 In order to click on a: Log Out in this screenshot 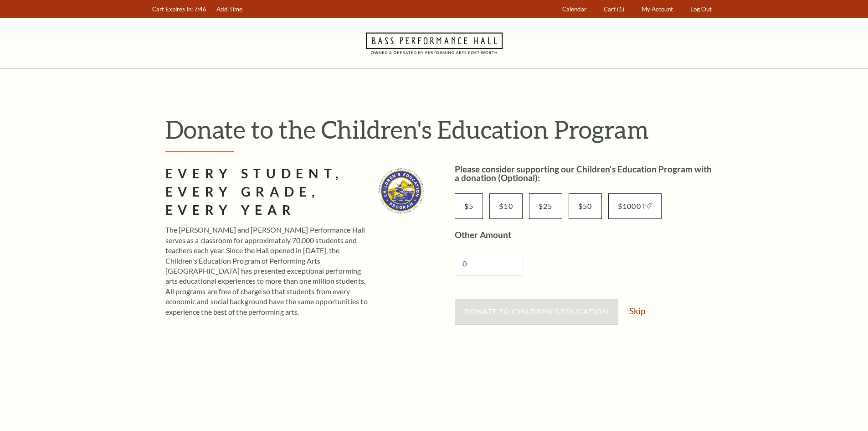, I will do `click(701, 9)`.